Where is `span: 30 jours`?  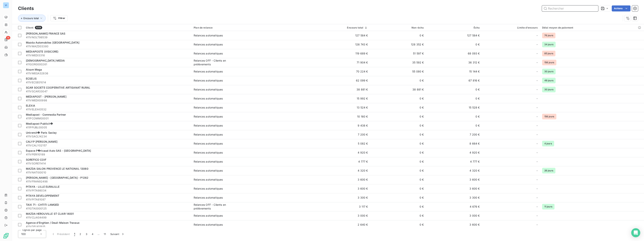
span: 30 jours is located at coordinates (549, 90).